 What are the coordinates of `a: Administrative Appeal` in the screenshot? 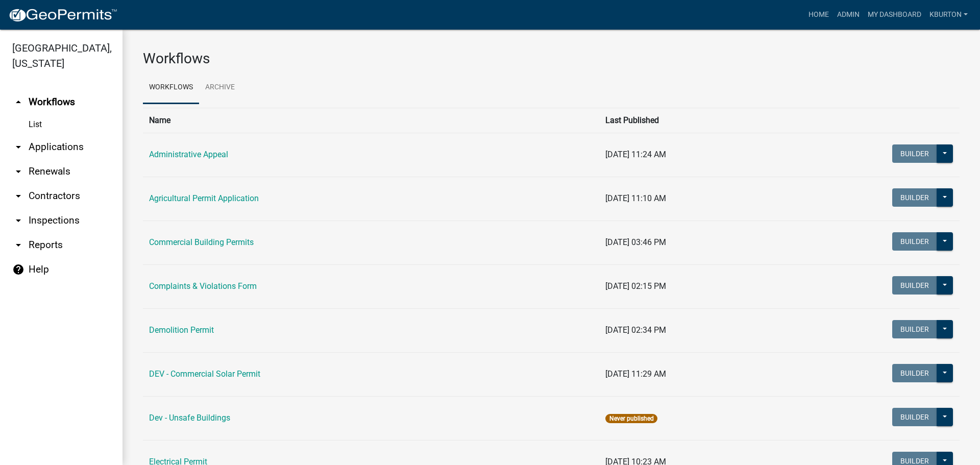 It's located at (189, 154).